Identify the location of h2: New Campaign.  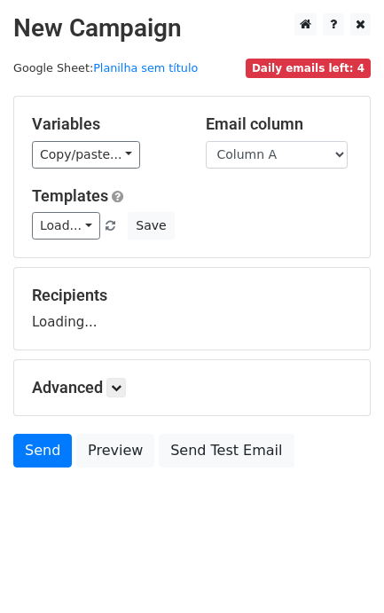
(192, 28).